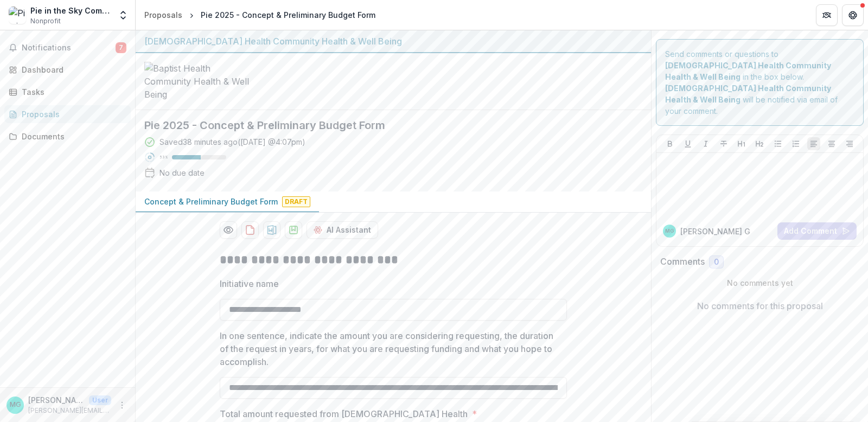  Describe the element at coordinates (248, 284) in the screenshot. I see `p: Initiative name` at that location.